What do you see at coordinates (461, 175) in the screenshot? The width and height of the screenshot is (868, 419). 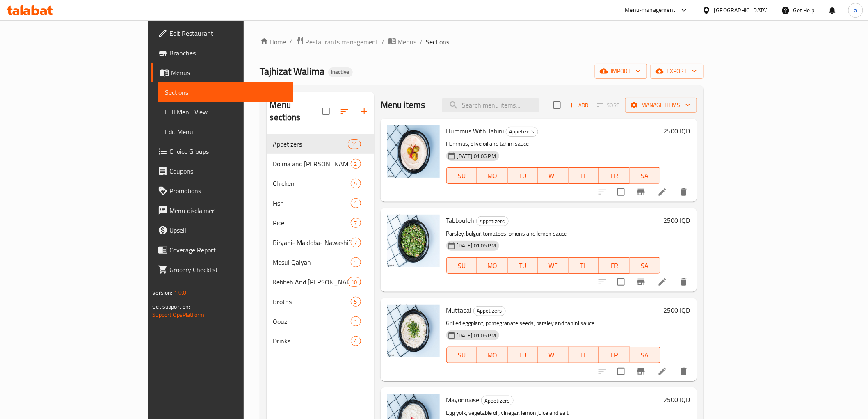 I see `button: SU` at bounding box center [461, 175].